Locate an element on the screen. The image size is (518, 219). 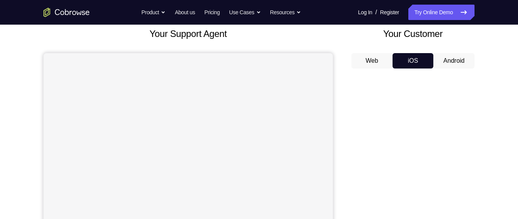
button: Android is located at coordinates (453, 61).